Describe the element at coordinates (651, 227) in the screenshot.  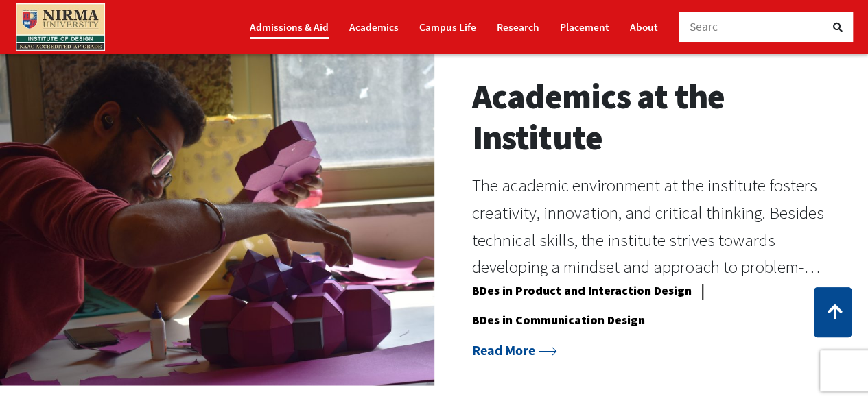
I see `p: The academic environment at the institute fosters creativity, innovation, and critical thinking. ...` at that location.